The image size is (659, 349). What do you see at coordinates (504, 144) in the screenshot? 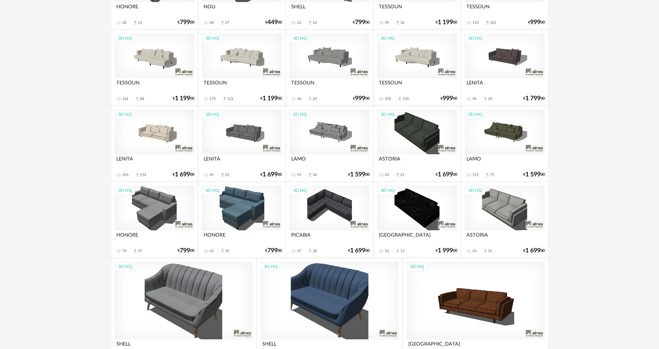
I see `a: 3D HQ LAMO 155 Download icon 75 €1 59900` at bounding box center [504, 144].